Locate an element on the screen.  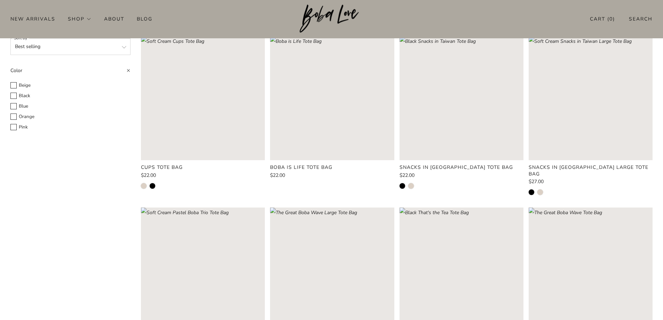
a: About is located at coordinates (114, 19).